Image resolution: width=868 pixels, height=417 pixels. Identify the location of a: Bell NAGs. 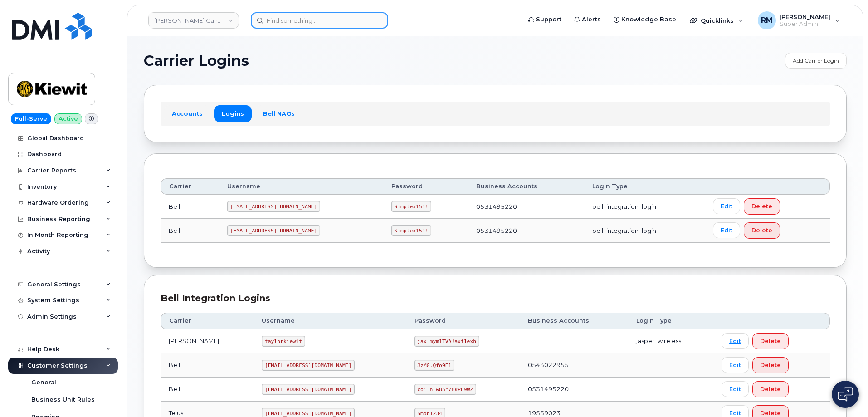
(279, 113).